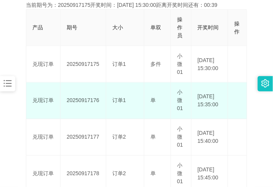  What do you see at coordinates (72, 27) in the screenshot?
I see `span: 期号` at bounding box center [72, 27].